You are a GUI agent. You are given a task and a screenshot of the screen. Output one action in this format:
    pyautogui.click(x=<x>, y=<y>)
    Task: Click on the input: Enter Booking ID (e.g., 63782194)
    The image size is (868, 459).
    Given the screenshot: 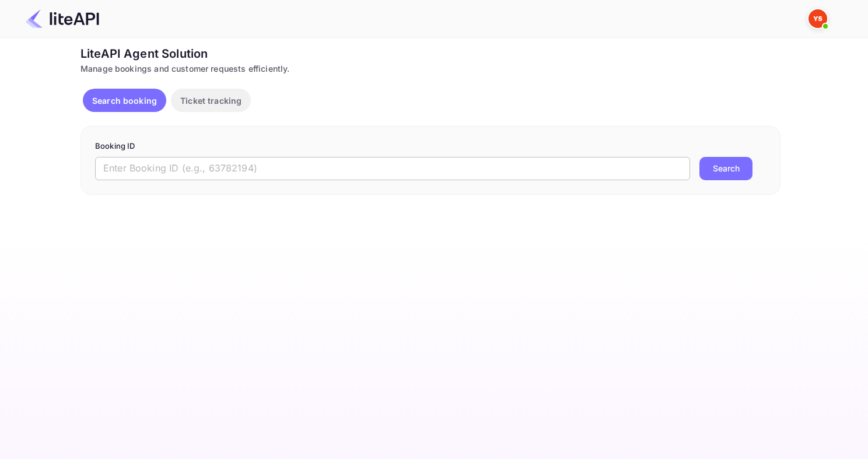 What is the action you would take?
    pyautogui.click(x=392, y=168)
    